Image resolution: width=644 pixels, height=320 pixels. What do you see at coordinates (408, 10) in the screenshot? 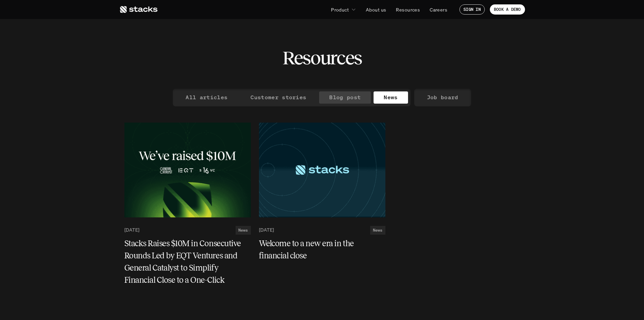
I see `a: Resources` at bounding box center [408, 10].